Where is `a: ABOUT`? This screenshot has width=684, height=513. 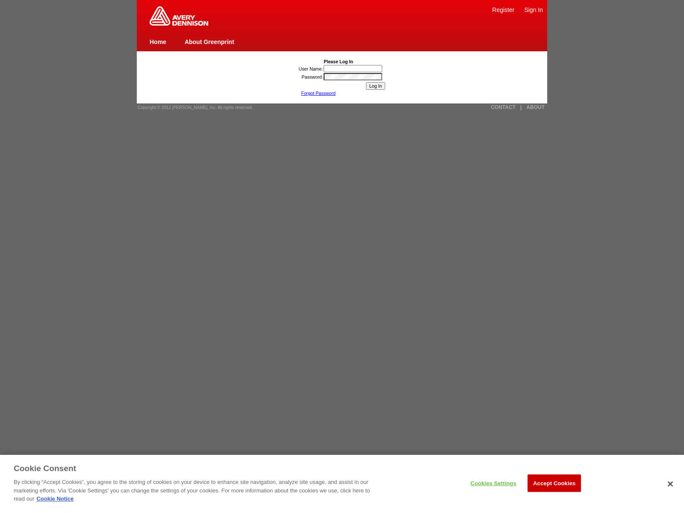 a: ABOUT is located at coordinates (535, 107).